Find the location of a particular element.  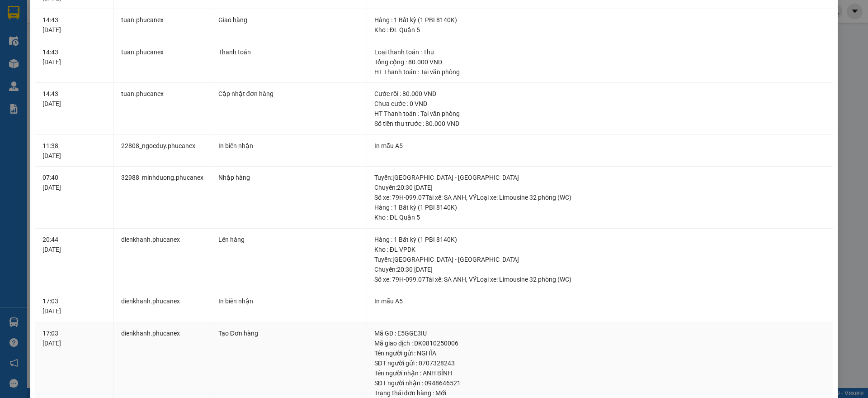

div: Cập nhật đơn hàng is located at coordinates (289, 94).